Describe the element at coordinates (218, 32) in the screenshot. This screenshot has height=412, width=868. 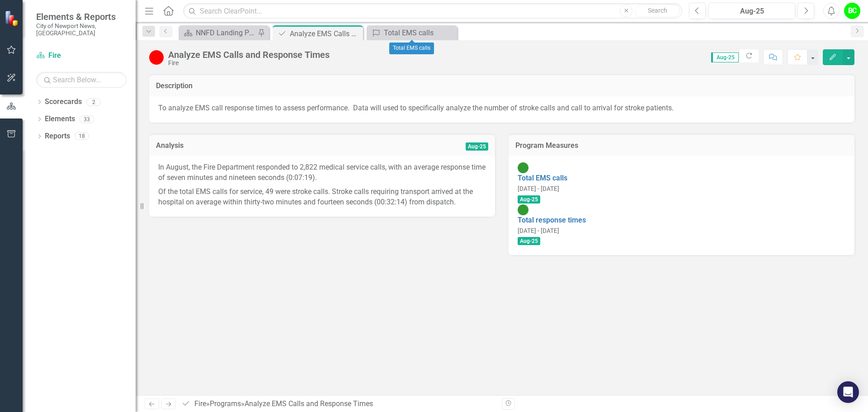
I see `a: NNFD Landing Page` at that location.